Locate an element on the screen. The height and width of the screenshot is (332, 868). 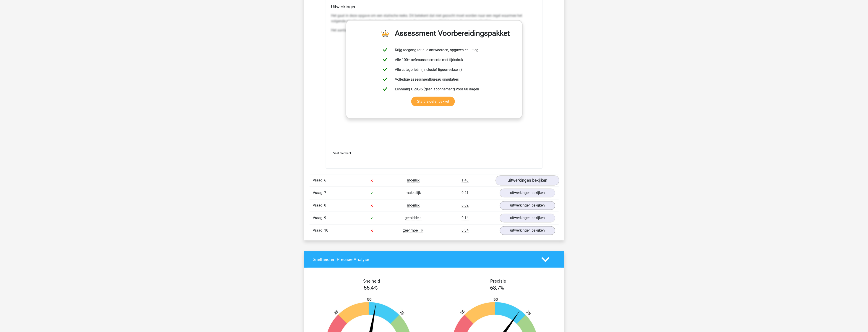
span: 0:14 is located at coordinates (465, 218).